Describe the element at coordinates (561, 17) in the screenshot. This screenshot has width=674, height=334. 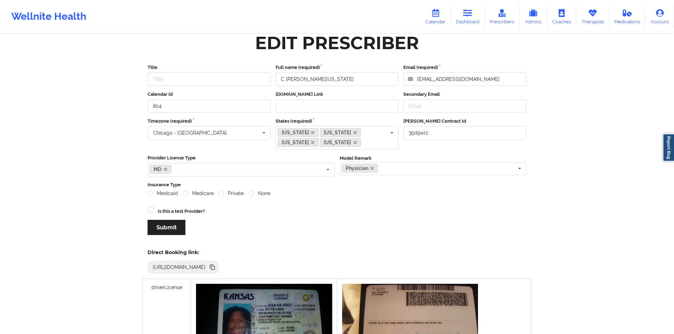
I see `a: Coaches` at that location.